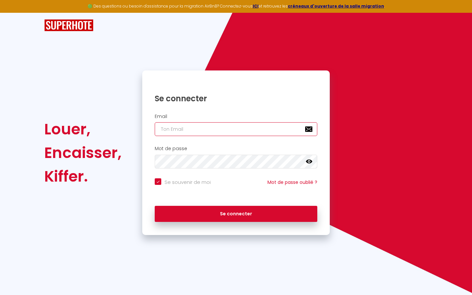  What do you see at coordinates (69, 25) in the screenshot?
I see `img: SuperHote logo` at bounding box center [69, 25].